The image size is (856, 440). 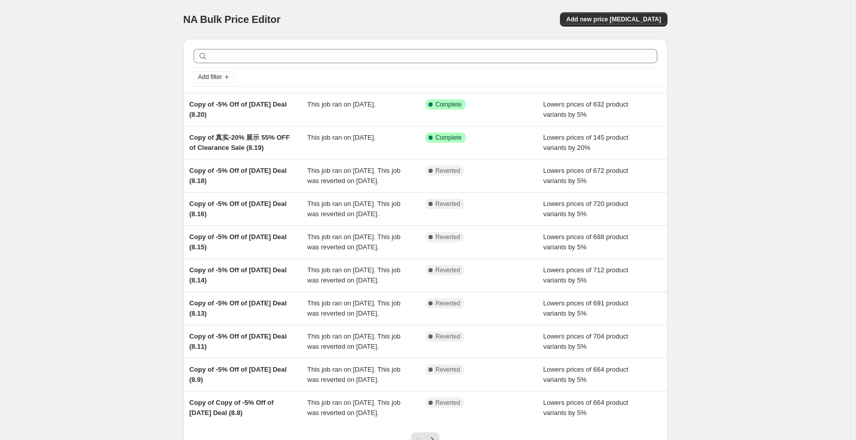 I want to click on span: Lowers prices of 704 product variants by 5%, so click(x=586, y=341).